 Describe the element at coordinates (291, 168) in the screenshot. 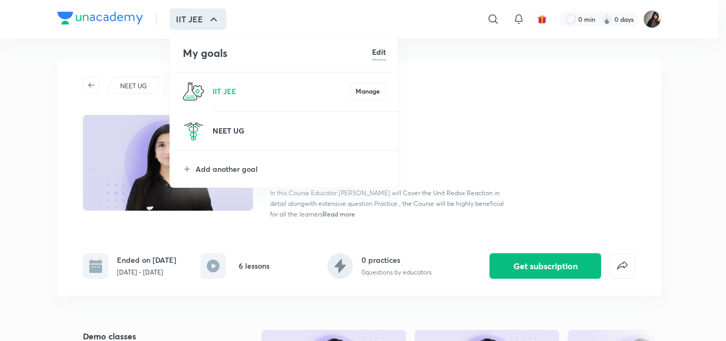

I see `p: Add another goal` at that location.